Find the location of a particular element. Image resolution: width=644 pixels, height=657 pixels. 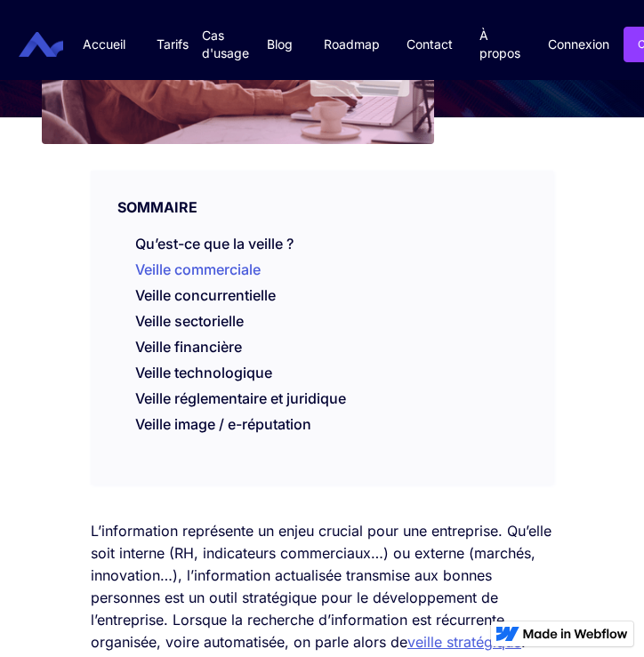

a: Veille sectorielle is located at coordinates (190, 321).